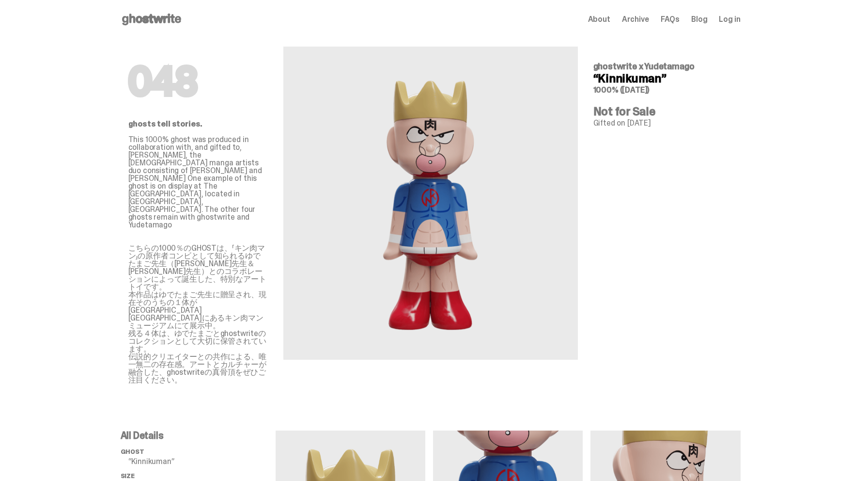 The height and width of the screenshot is (481, 868). Describe the element at coordinates (636, 19) in the screenshot. I see `span: Archive` at that location.